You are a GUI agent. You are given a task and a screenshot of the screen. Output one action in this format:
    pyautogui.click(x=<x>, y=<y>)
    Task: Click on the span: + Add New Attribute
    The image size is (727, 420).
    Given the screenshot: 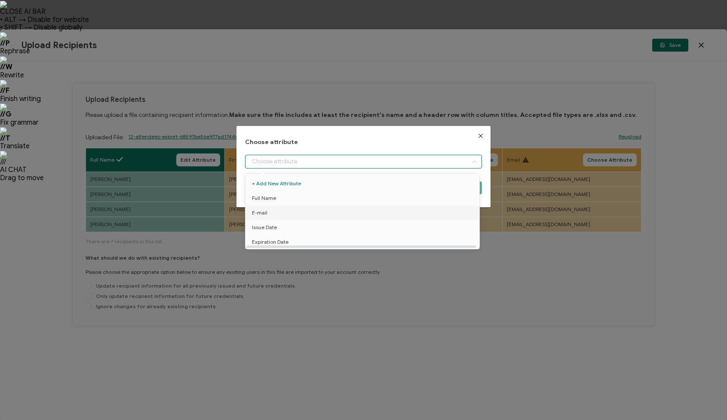 What is the action you would take?
    pyautogui.click(x=364, y=184)
    